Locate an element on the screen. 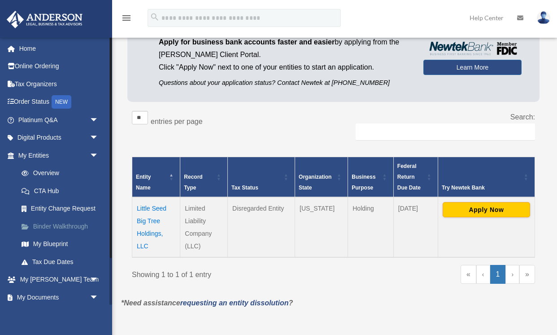 The image size is (557, 335). a: My Blueprint is located at coordinates (62, 244).